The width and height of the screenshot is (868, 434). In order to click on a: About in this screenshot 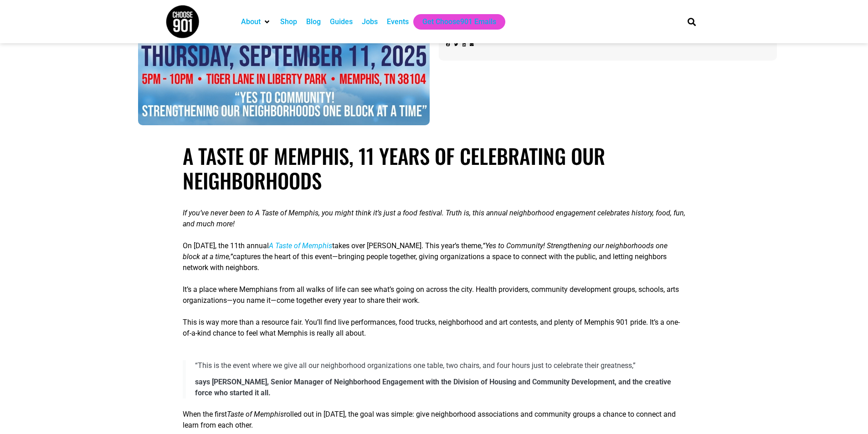, I will do `click(251, 22)`.